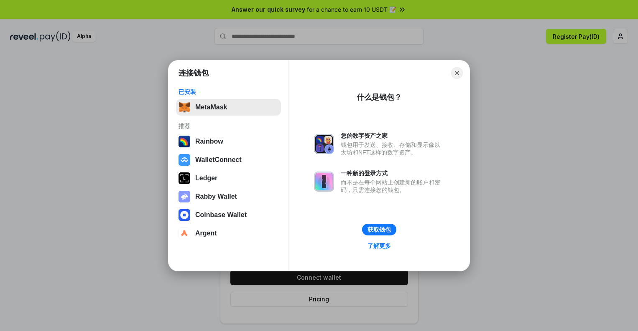 This screenshot has height=331, width=638. I want to click on div: 而不是在每个网站上创建新的账户和密码，只需连接您的钱包。, so click(393, 186).